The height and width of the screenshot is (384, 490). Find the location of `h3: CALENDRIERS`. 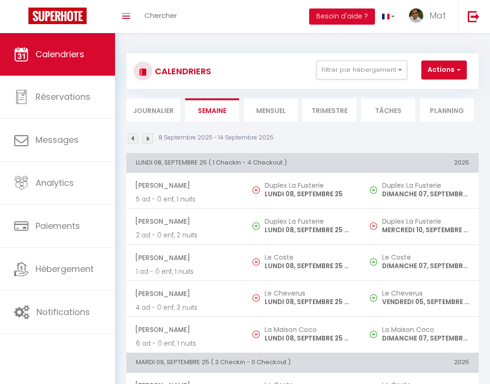

h3: CALENDRIERS is located at coordinates (182, 71).